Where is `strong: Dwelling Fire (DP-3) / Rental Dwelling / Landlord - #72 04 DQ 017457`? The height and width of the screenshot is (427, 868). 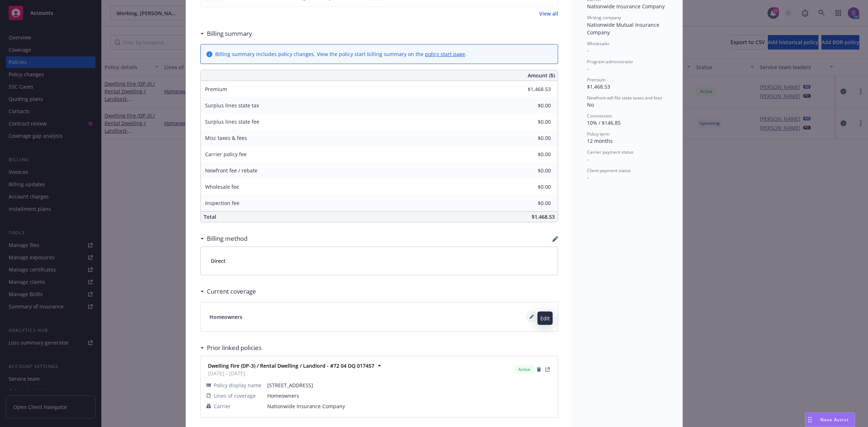
strong: Dwelling Fire (DP-3) / Rental Dwelling / Landlord - #72 04 DQ 017457 is located at coordinates (291, 366).